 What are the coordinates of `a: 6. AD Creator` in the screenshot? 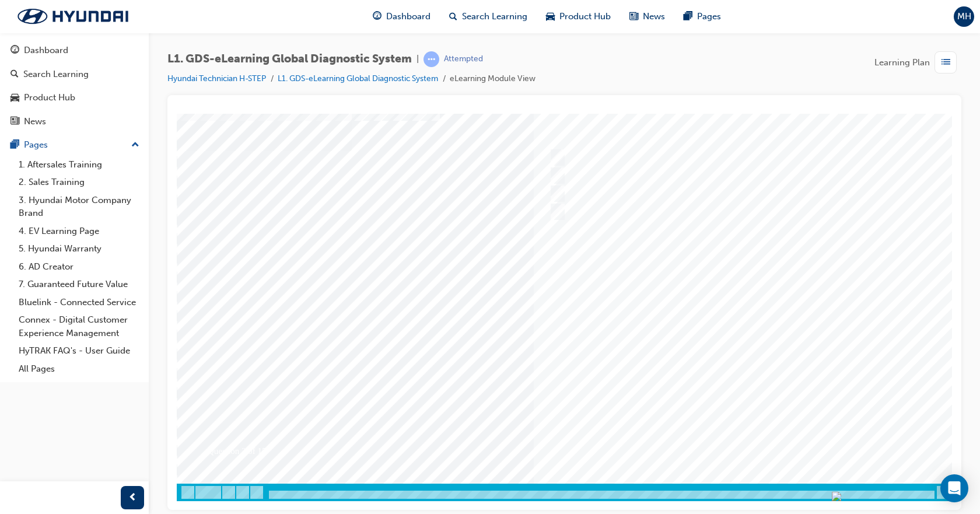 It's located at (79, 266).